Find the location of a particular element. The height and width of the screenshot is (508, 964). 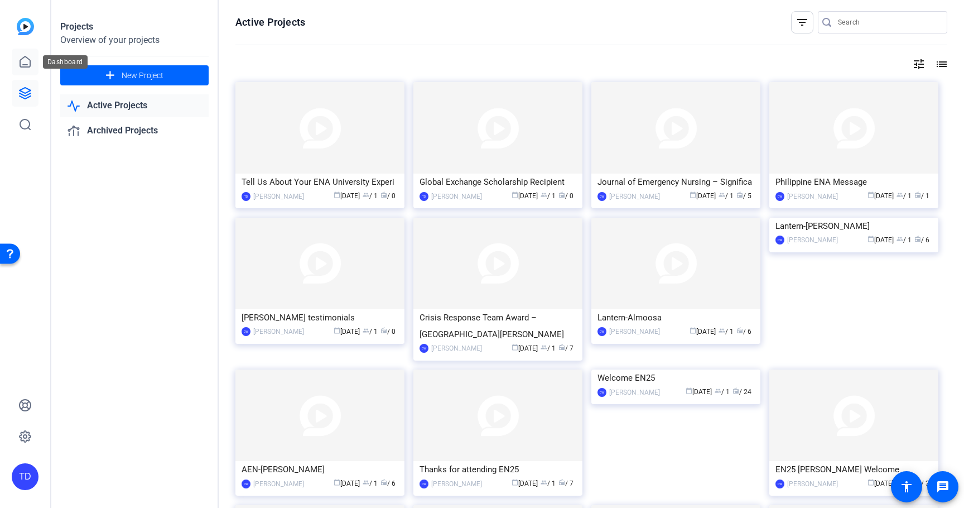

span: / 24 is located at coordinates (742, 392).